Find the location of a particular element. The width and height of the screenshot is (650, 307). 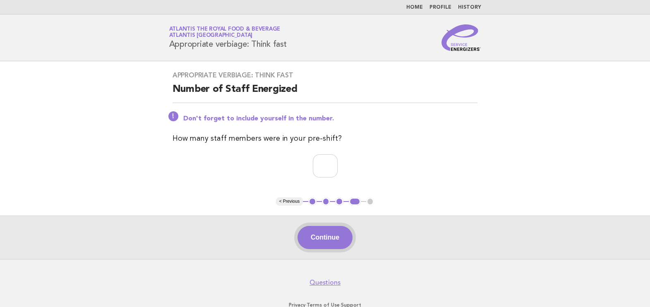

a: Profile is located at coordinates (440, 7).